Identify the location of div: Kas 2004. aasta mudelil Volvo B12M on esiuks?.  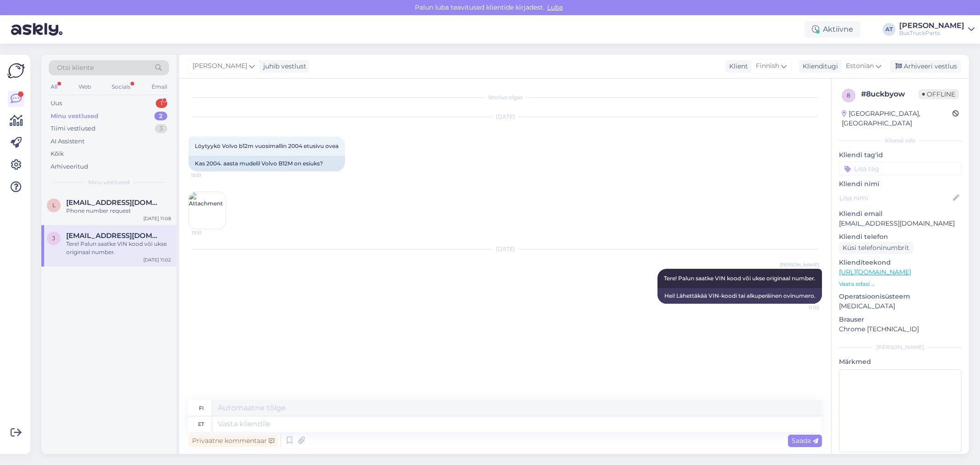
(266, 163).